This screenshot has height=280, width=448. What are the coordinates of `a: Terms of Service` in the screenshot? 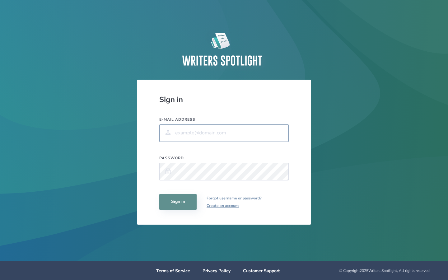 It's located at (173, 271).